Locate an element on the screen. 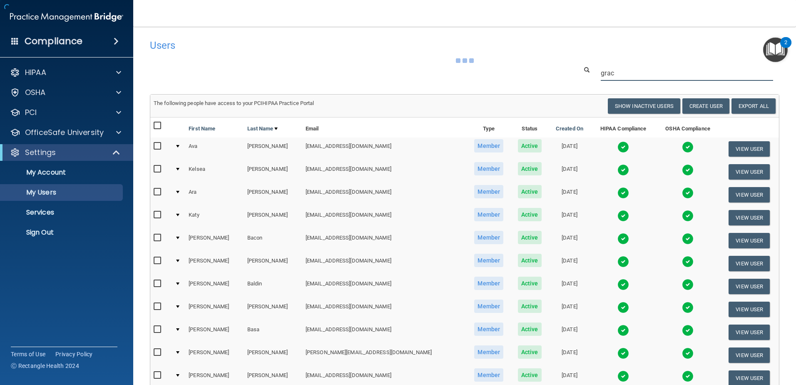 Image resolution: width=796 pixels, height=385 pixels. a: Settings is located at coordinates (65, 152).